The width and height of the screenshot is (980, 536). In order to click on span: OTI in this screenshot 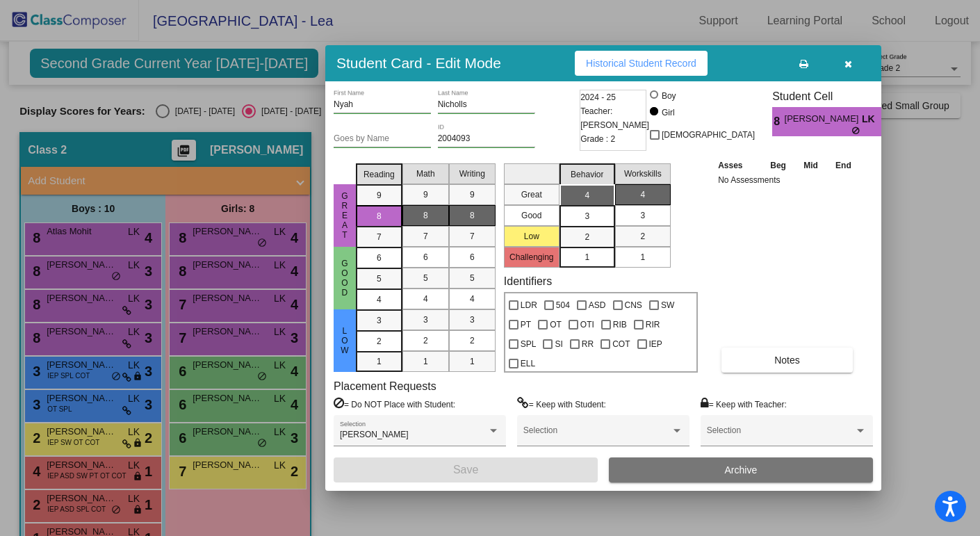, I will do `click(587, 325)`.